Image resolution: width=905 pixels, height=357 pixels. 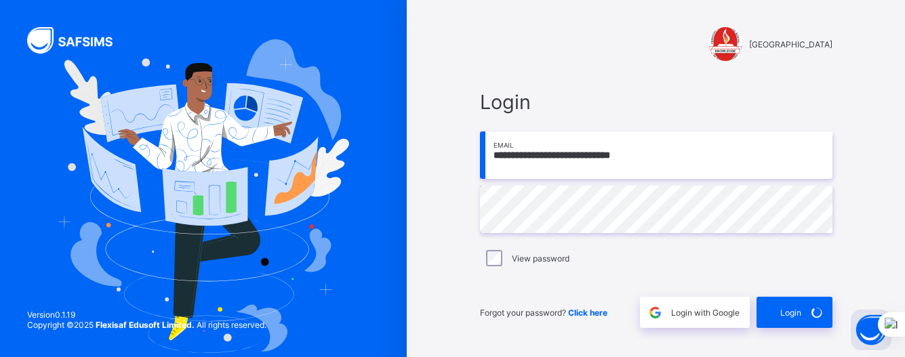 What do you see at coordinates (203, 196) in the screenshot?
I see `img: Hero Image` at bounding box center [203, 196].